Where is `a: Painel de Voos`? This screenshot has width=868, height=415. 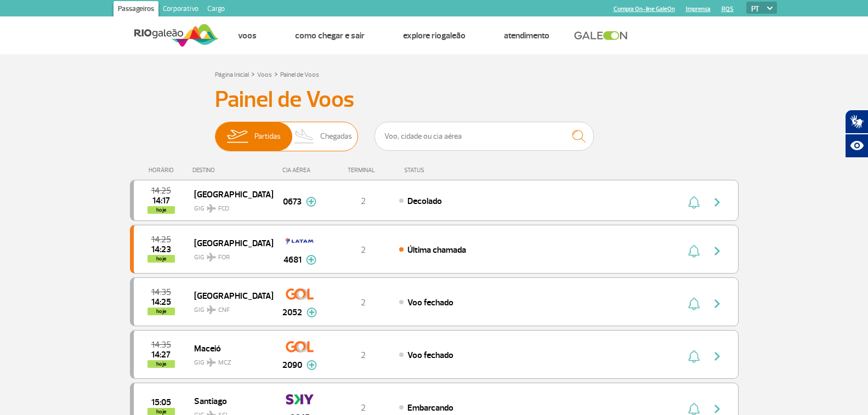 a: Painel de Voos is located at coordinates (300, 75).